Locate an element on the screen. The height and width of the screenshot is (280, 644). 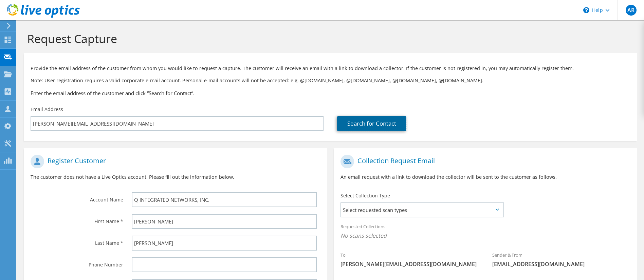
label: Select Collection Type is located at coordinates (365, 196).